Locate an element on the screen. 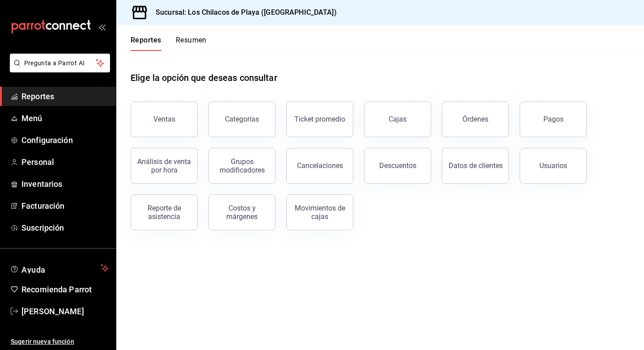 The image size is (644, 350). div: Análisis de venta por hora is located at coordinates (164, 166).